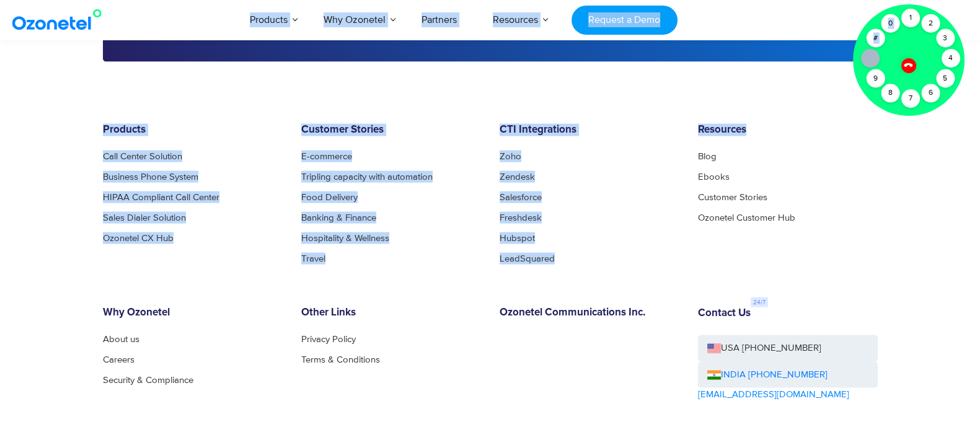 The image size is (980, 427). I want to click on a: About us, so click(121, 339).